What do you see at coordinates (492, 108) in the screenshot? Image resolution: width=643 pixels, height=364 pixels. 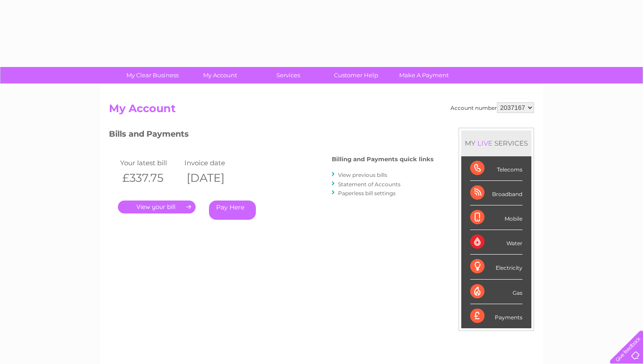 I see `div: Account number` at bounding box center [492, 108].